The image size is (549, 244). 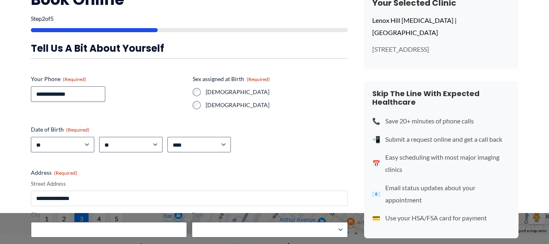 What do you see at coordinates (109, 79) in the screenshot?
I see `label: Your Phone` at bounding box center [109, 79].